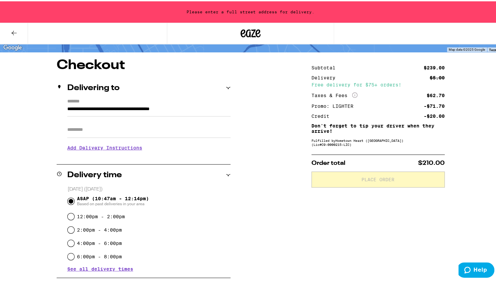  Describe the element at coordinates (22, 8) in the screenshot. I see `span: Help` at that location.